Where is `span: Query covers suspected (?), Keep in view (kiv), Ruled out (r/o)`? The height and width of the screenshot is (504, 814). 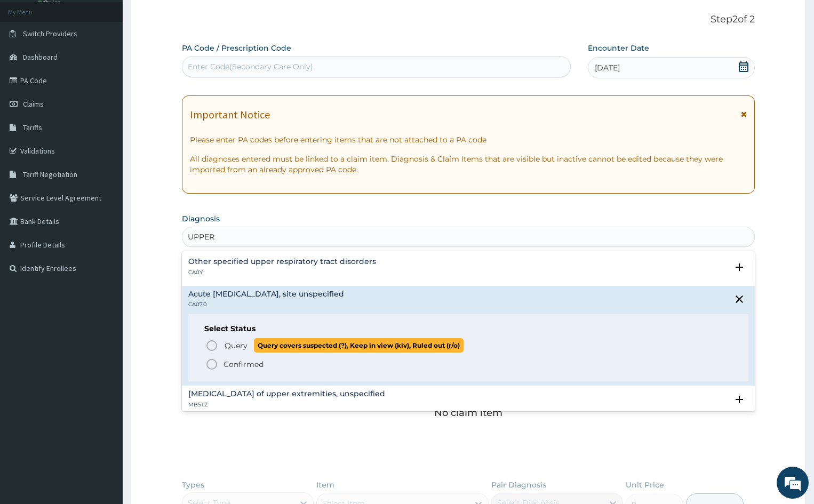 span: Query covers suspected (?), Keep in view (kiv), Ruled out (r/o) is located at coordinates (358, 345).